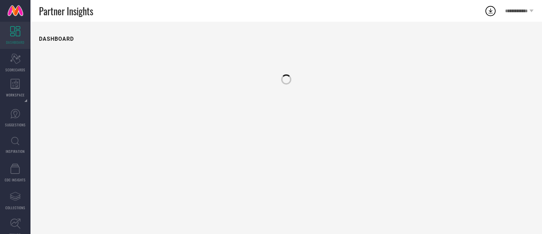 Image resolution: width=542 pixels, height=234 pixels. I want to click on span: Partner Insights, so click(66, 11).